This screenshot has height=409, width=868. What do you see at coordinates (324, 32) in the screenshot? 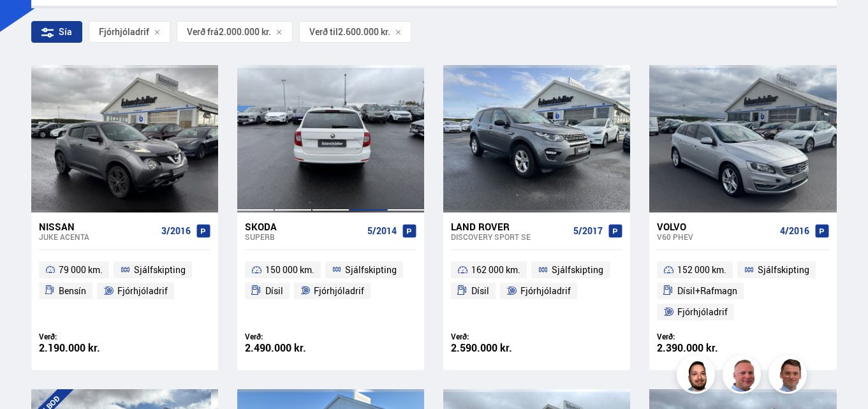
I see `span: Verð til` at bounding box center [324, 32].